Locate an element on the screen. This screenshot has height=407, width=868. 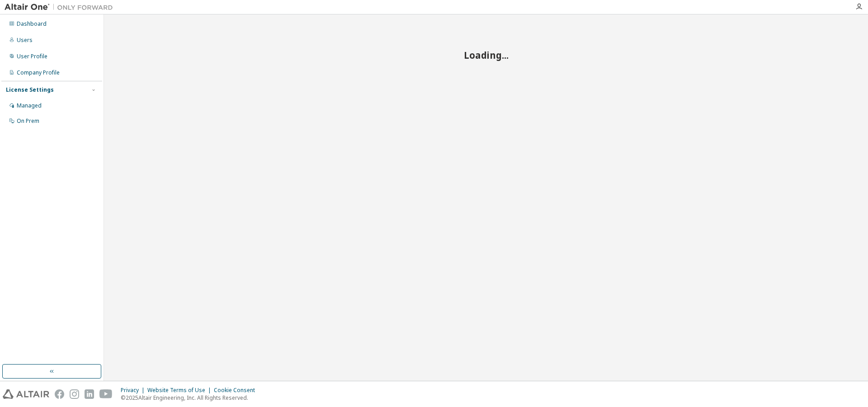
div: Cookie Consent is located at coordinates (237, 391).